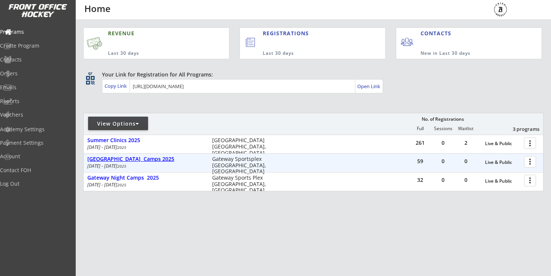 The image size is (551, 276). Describe the element at coordinates (90, 80) in the screenshot. I see `button: qr_code` at that location.